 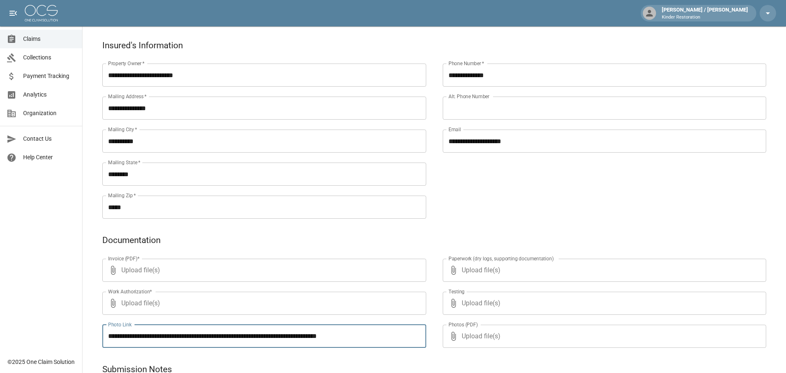 What do you see at coordinates (122, 195) in the screenshot?
I see `label: Mailing Zip` at bounding box center [122, 195].